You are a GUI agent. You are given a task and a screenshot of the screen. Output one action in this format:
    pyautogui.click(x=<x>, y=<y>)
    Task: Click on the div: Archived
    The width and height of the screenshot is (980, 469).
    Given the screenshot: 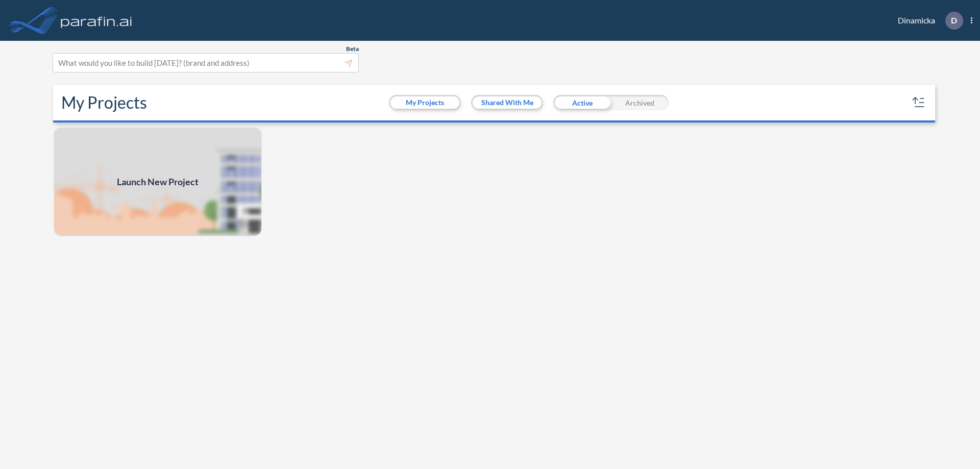 What is the action you would take?
    pyautogui.click(x=640, y=103)
    